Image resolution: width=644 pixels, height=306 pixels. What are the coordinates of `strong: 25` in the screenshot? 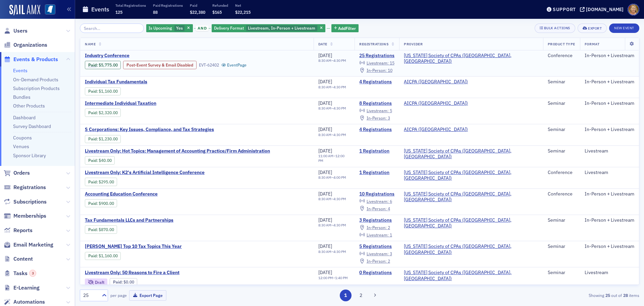 It's located at (608, 296).